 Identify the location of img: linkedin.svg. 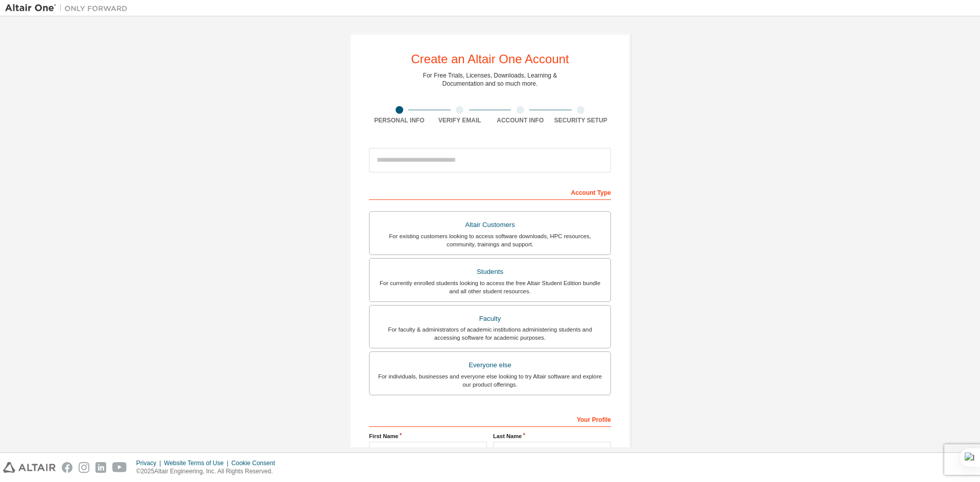
(100, 467).